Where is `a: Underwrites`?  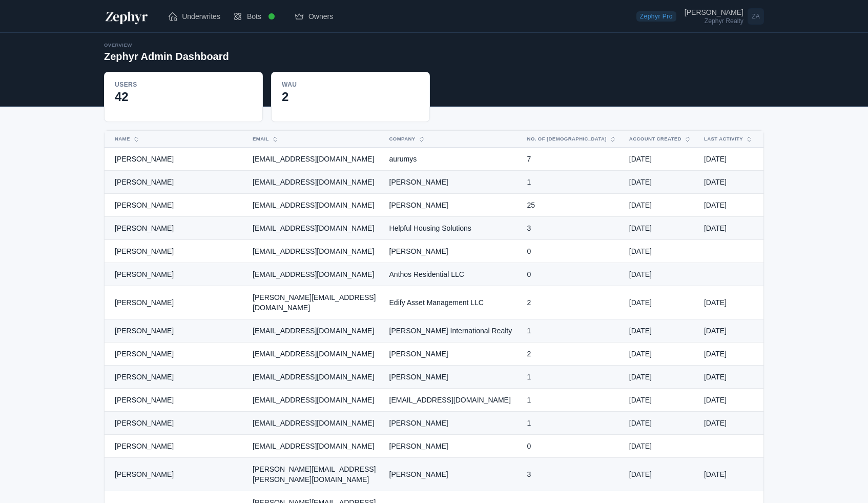 a: Underwrites is located at coordinates (194, 16).